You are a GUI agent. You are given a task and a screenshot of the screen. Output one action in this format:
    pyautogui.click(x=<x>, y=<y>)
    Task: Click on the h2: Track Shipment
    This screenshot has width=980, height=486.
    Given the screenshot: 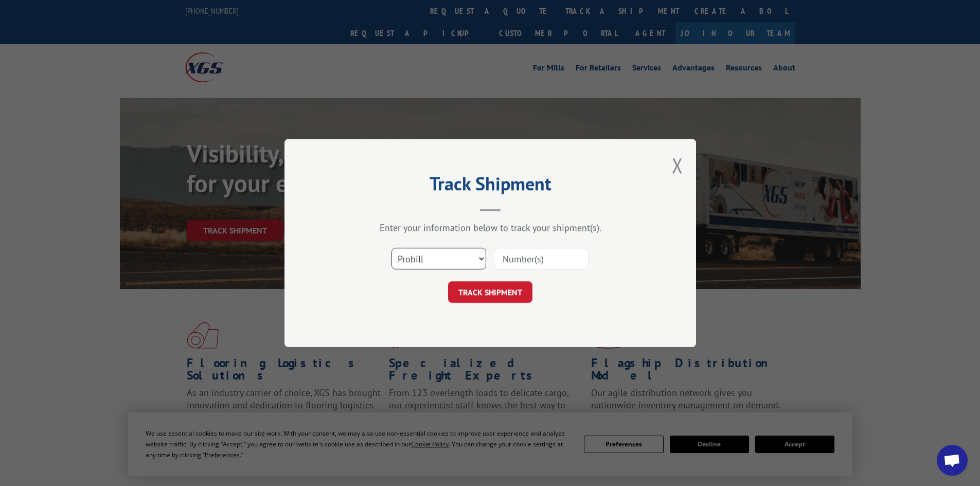 What is the action you would take?
    pyautogui.click(x=490, y=187)
    